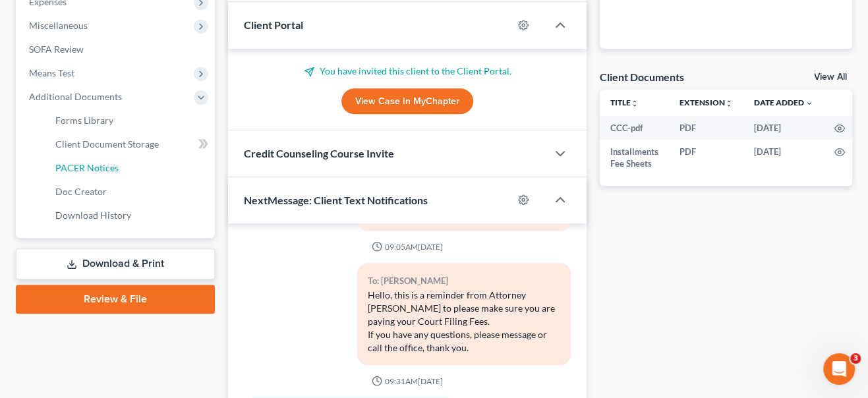 The image size is (868, 398). Describe the element at coordinates (705, 102) in the screenshot. I see `a: Extensionunfold_more` at that location.